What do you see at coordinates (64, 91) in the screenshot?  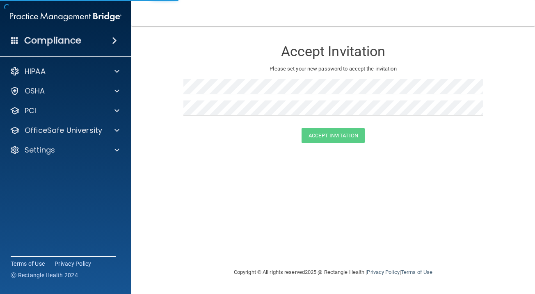 I see `a: OSHA` at bounding box center [64, 91].